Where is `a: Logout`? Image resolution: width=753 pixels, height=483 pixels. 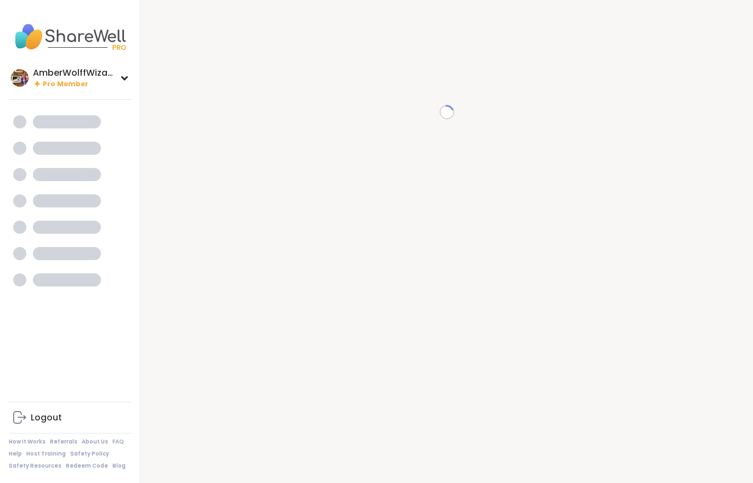 a: Logout is located at coordinates (70, 418).